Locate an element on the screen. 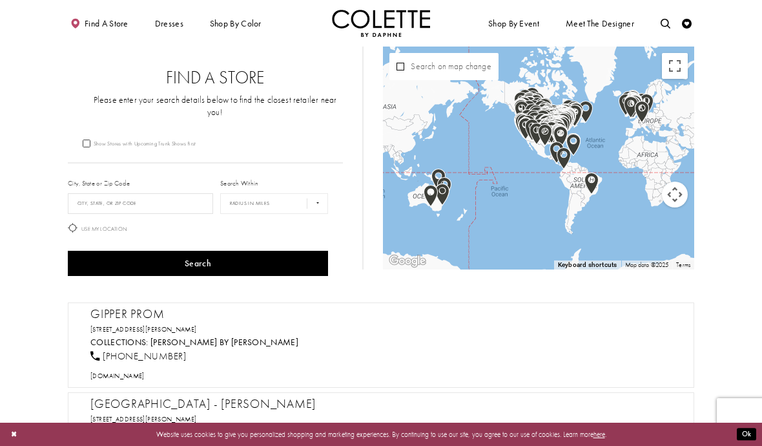 Image resolution: width=762 pixels, height=446 pixels. p: Please enter your search details below to find the closest retailer near you! is located at coordinates (215, 107).